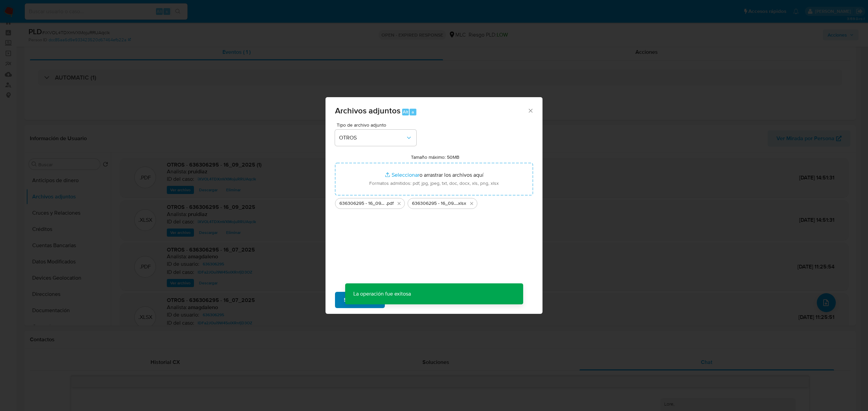 The height and width of the screenshot is (411, 868). I want to click on ul: Archivos seleccionados, so click(434, 202).